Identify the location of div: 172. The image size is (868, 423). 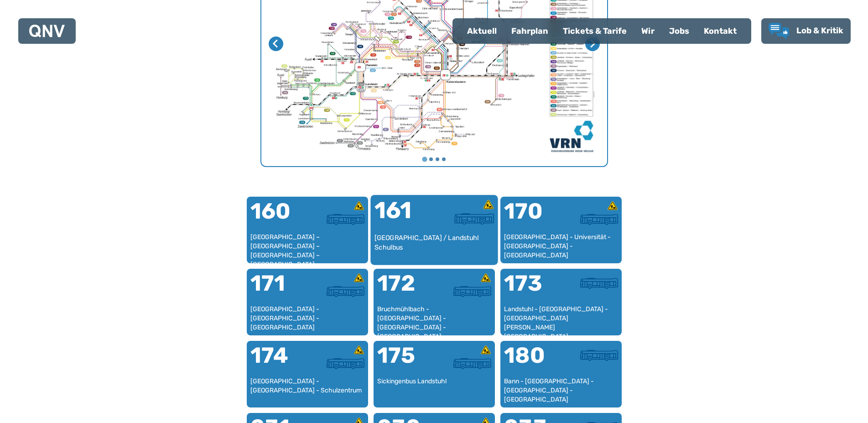
(405, 289).